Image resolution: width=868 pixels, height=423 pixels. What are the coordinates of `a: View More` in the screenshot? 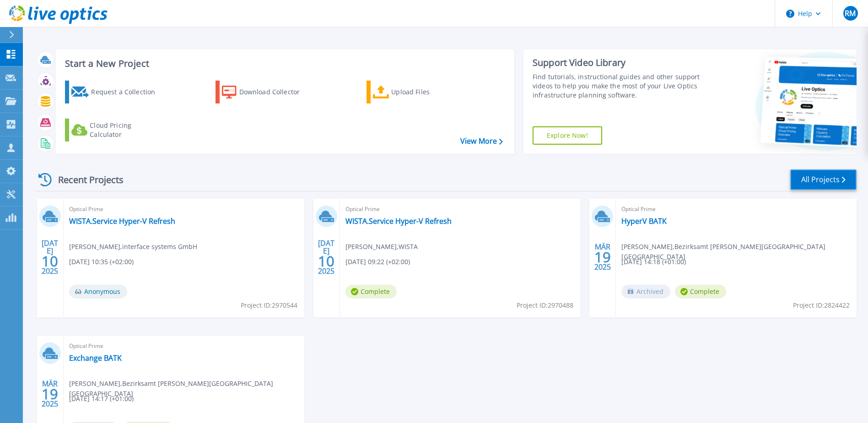 It's located at (482, 141).